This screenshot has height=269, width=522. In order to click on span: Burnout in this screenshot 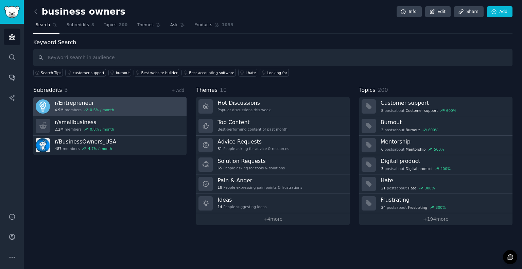, I will do `click(413, 130)`.